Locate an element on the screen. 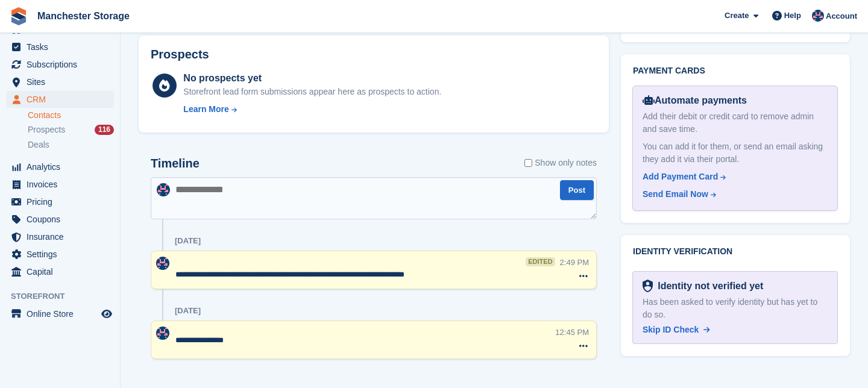 The image size is (868, 388). h2: Identity verification is located at coordinates (735, 251).